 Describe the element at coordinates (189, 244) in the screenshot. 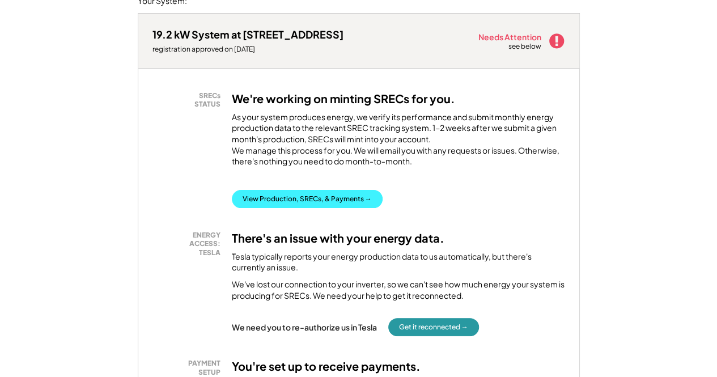

I see `div: ENERGY ACCESS: TESLA` at that location.